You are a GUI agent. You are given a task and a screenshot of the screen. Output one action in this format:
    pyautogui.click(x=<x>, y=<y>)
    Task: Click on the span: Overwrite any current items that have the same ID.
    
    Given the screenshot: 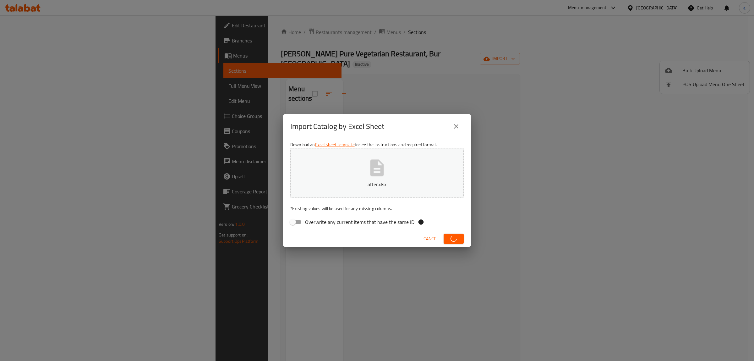 What is the action you would take?
    pyautogui.click(x=360, y=222)
    